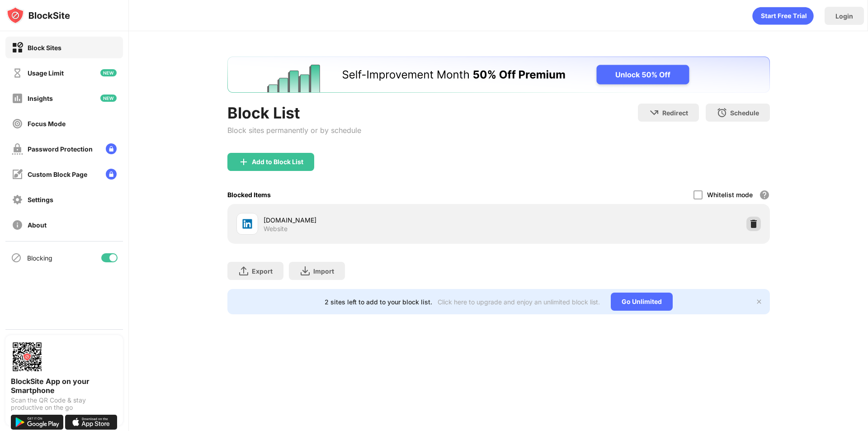  Describe the element at coordinates (675, 112) in the screenshot. I see `div: Redirect` at that location.